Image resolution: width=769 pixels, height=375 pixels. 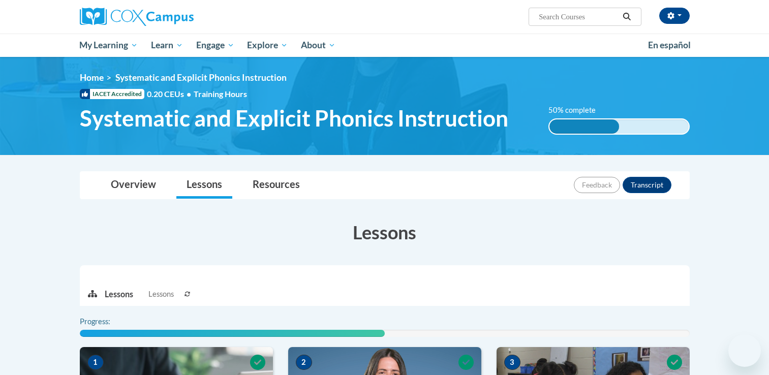 I want to click on span: Engage, so click(x=215, y=45).